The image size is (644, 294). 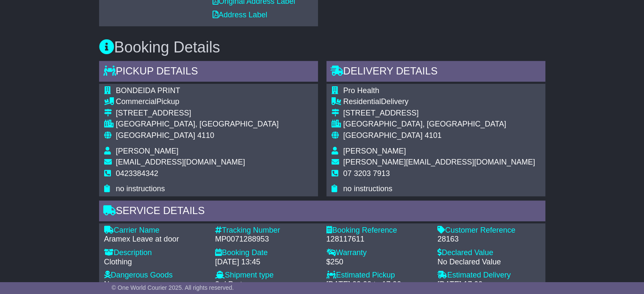 What do you see at coordinates (156, 231) in the screenshot?
I see `div: Carrier Name` at bounding box center [156, 231].